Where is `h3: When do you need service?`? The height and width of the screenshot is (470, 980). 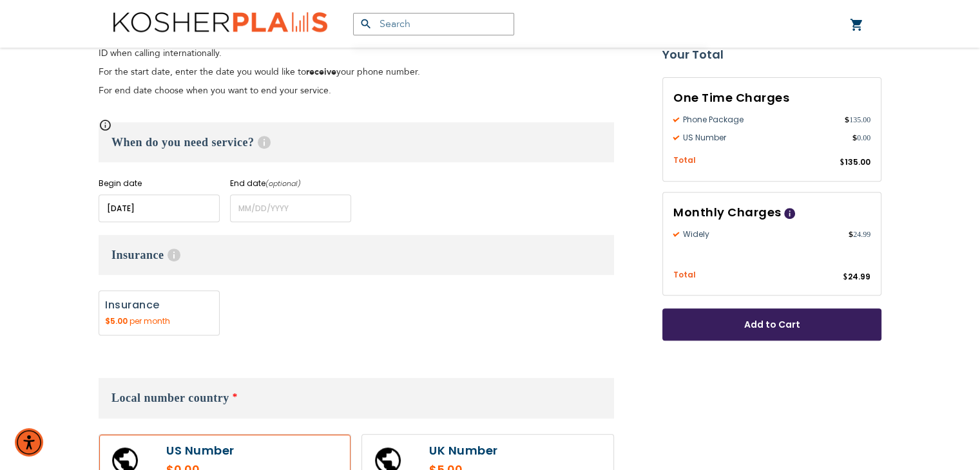
h3: When do you need service? is located at coordinates (356, 143).